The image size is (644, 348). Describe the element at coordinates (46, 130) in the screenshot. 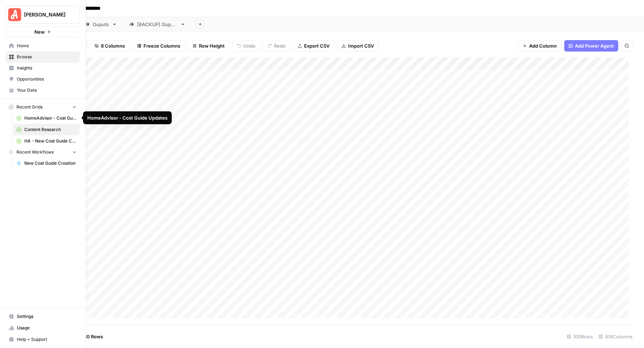

I see `a: Content Research` at that location.